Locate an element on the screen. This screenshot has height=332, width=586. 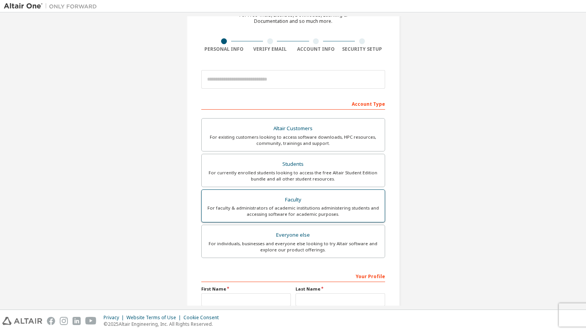
img: facebook.svg is located at coordinates (51, 321).